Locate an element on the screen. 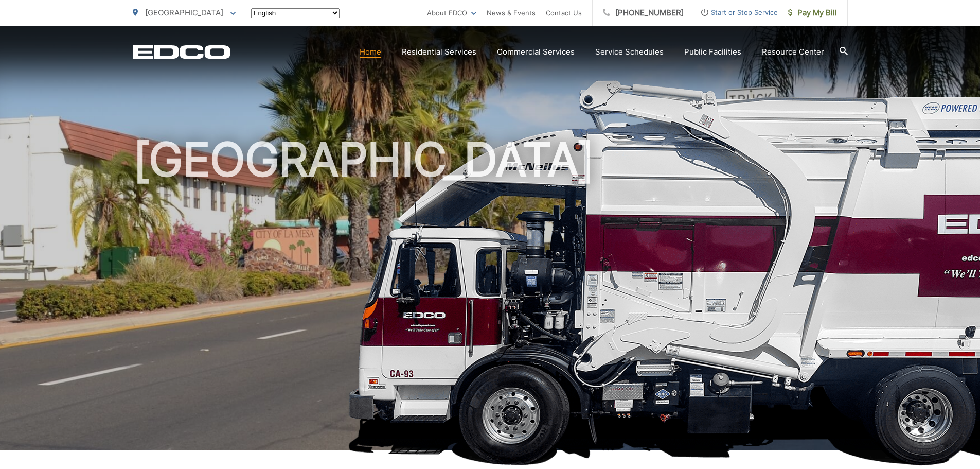 This screenshot has height=469, width=980. span: Pay My Bill is located at coordinates (813, 13).